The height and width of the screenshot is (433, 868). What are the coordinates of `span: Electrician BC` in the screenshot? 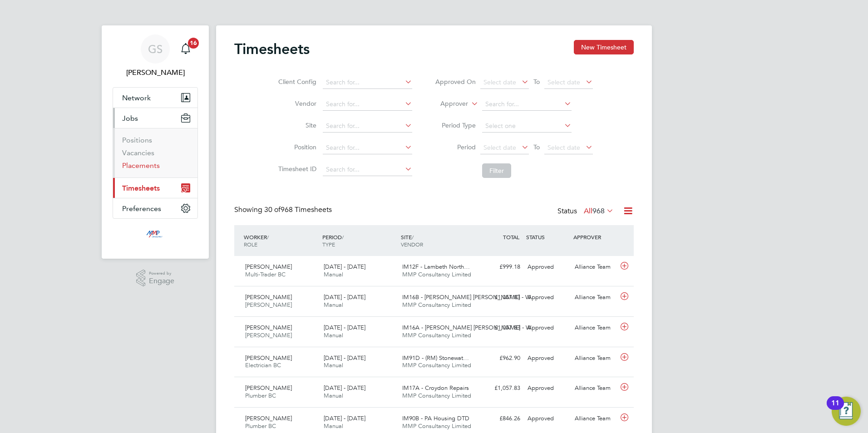 It's located at (263, 364).